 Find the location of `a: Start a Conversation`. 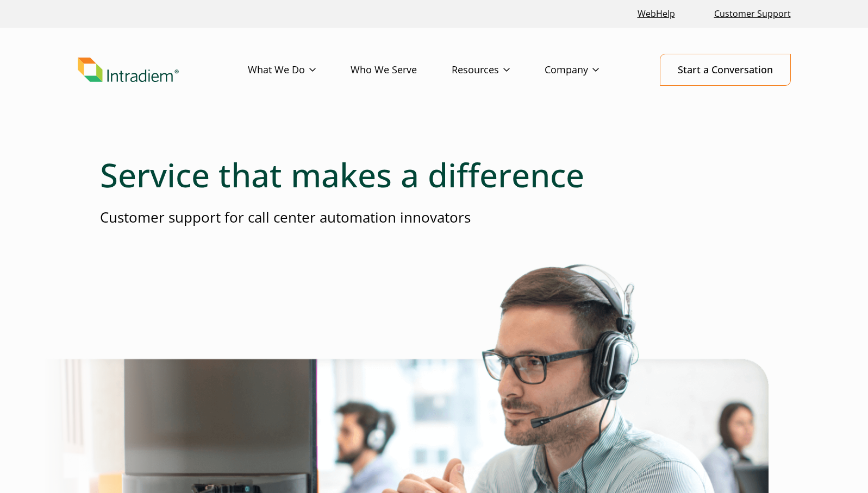

a: Start a Conversation is located at coordinates (725, 69).